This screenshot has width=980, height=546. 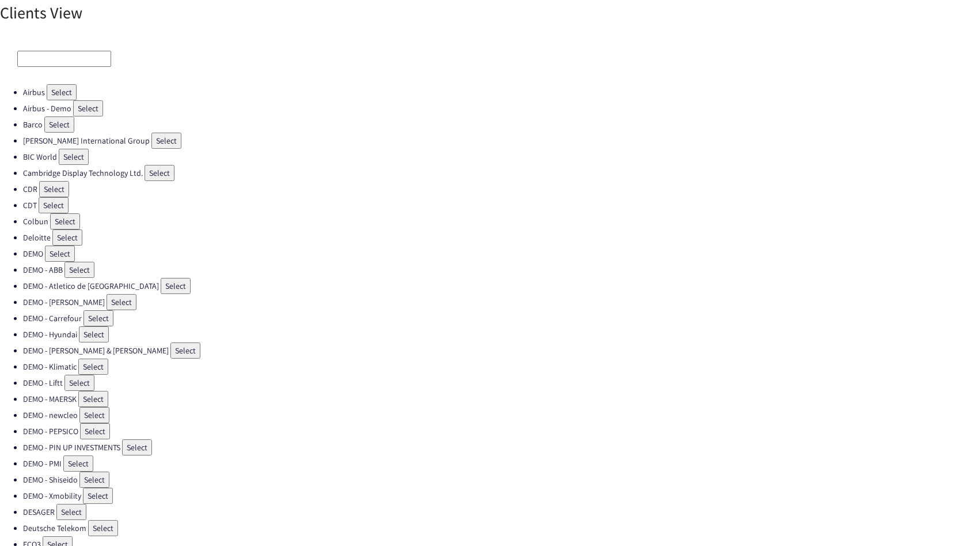 I want to click on li: DEMO - PMI, so click(x=502, y=464).